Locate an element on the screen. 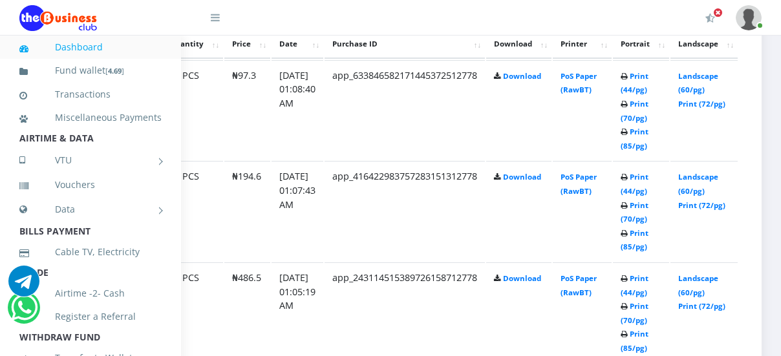 The image size is (781, 356). a: VTU is located at coordinates (91, 160).